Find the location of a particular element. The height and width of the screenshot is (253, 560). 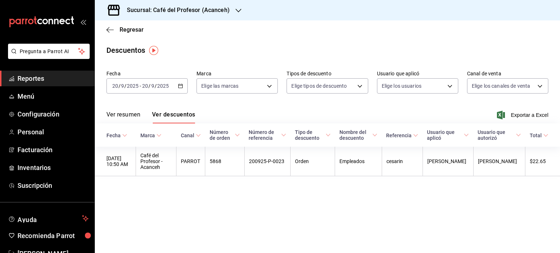

span: Recomienda Parrot is located at coordinates (53, 236).